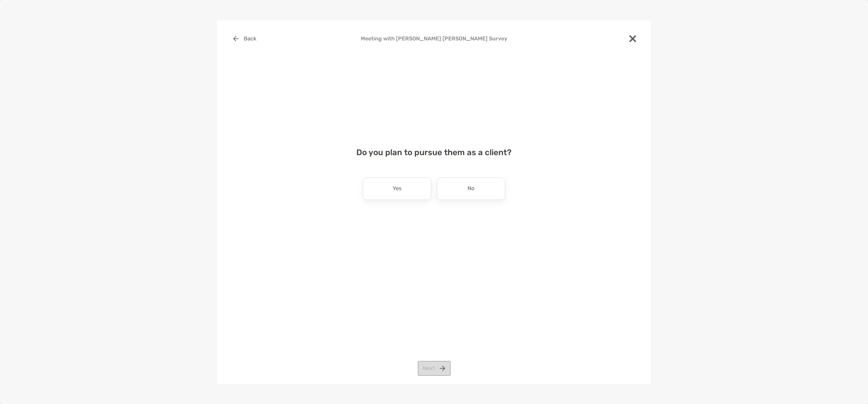 The image size is (868, 404). What do you see at coordinates (471, 189) in the screenshot?
I see `p: No` at bounding box center [471, 189].